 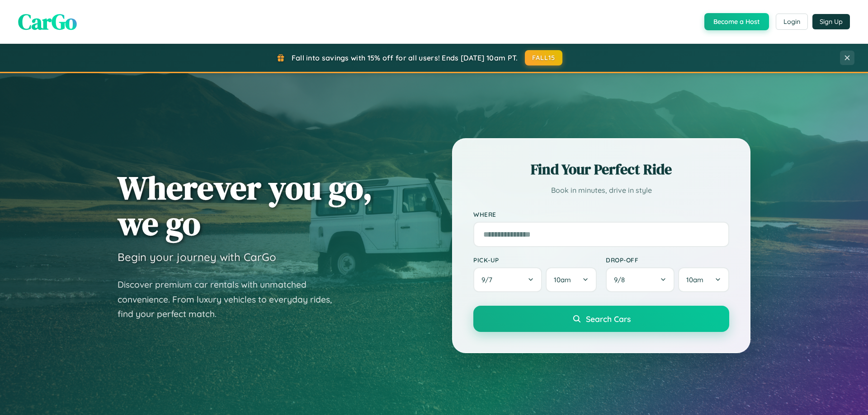 What do you see at coordinates (535, 260) in the screenshot?
I see `label: Pick-up` at bounding box center [535, 260].